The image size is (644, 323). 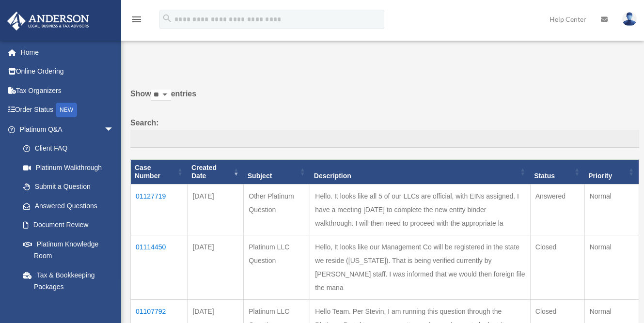 What do you see at coordinates (67, 52) in the screenshot?
I see `a: Home` at bounding box center [67, 52].